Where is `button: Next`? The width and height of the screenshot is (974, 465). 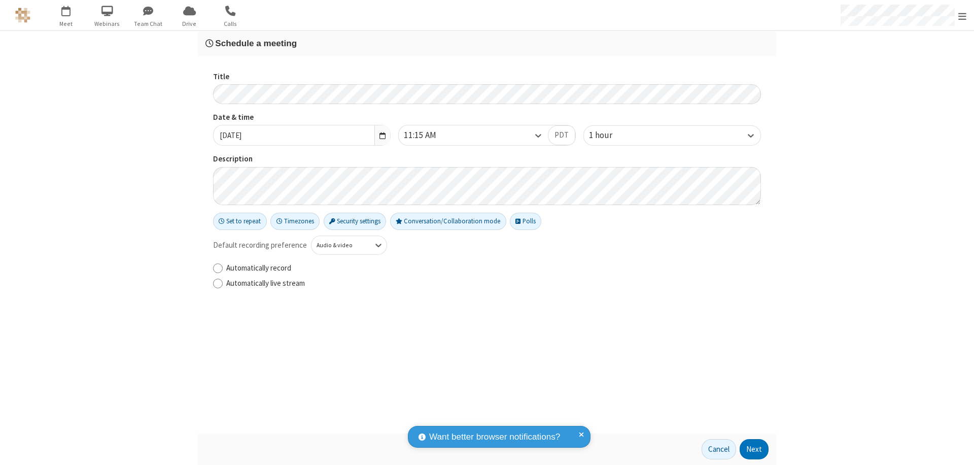
button: Next is located at coordinates (754, 449).